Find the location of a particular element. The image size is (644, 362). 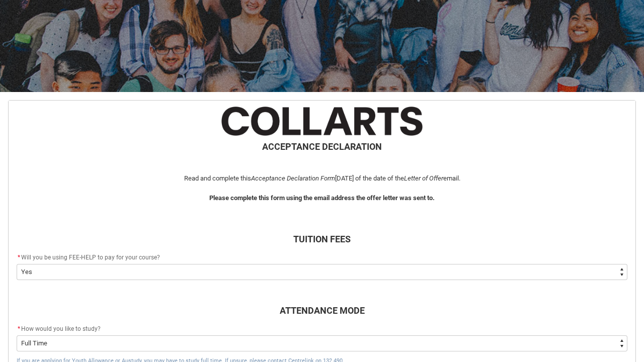

b: Please complete this form using the email address the offer letter was sent to. is located at coordinates (322, 198).